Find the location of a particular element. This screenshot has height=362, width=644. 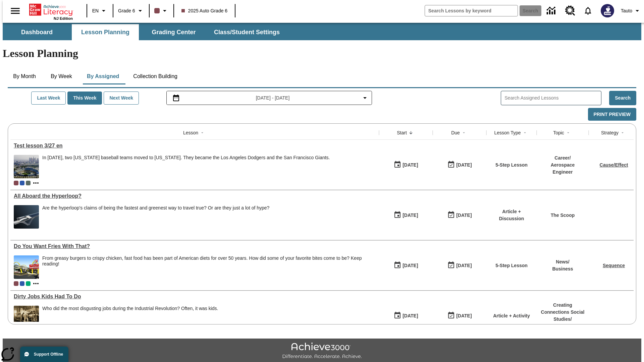

button: Grade: Grade 6, Select a grade is located at coordinates (131, 11).